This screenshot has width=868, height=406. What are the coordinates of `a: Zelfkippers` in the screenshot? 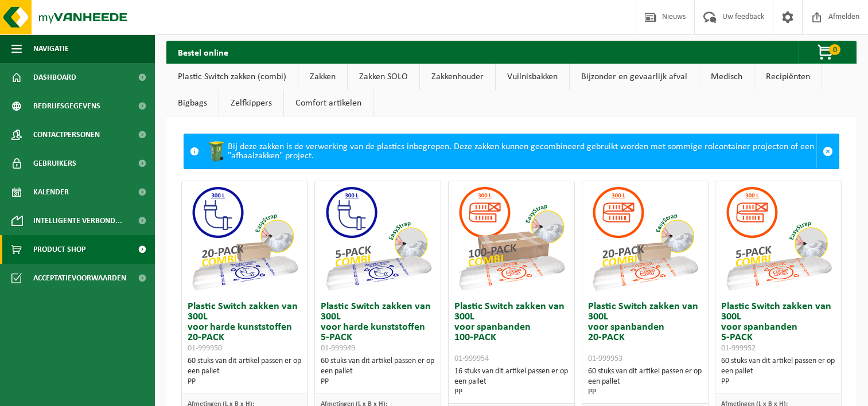 It's located at (252, 103).